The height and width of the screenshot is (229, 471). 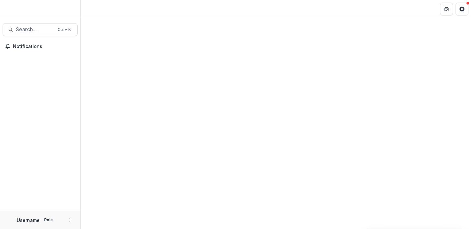 What do you see at coordinates (44, 46) in the screenshot?
I see `span: Notifications` at bounding box center [44, 46].